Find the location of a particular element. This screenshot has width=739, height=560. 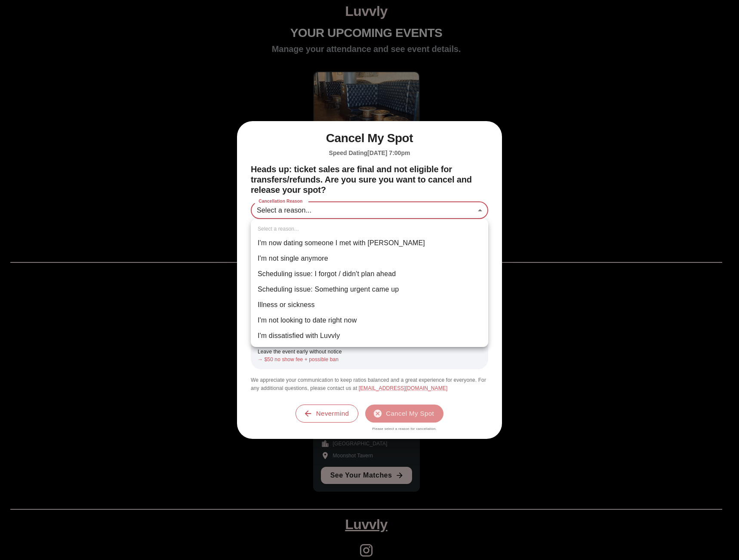

li: Scheduling issue: I forgot / didn't plan ahead is located at coordinates (369, 274).